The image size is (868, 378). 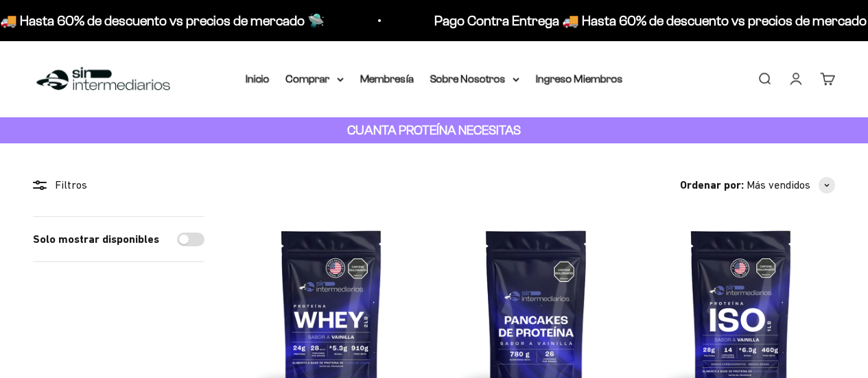 What do you see at coordinates (790, 185) in the screenshot?
I see `button: Más vendidos` at bounding box center [790, 185].